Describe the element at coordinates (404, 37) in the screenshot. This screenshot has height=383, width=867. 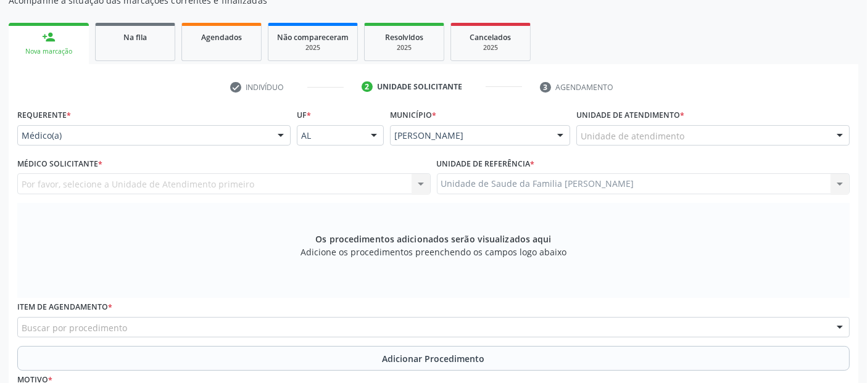
I see `span: Resolvidos` at that location.